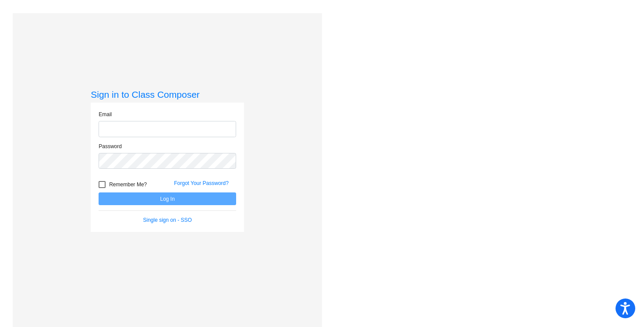 The width and height of the screenshot is (644, 327). What do you see at coordinates (168, 199) in the screenshot?
I see `button: Log In` at bounding box center [168, 199].